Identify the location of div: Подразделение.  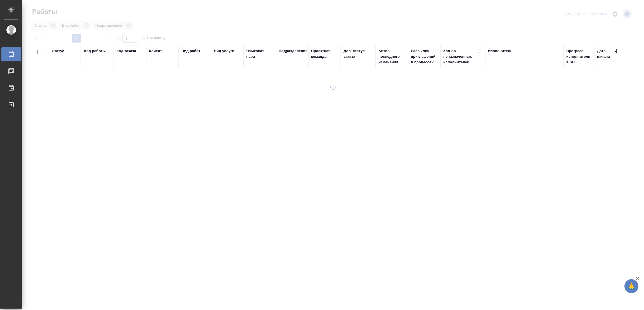
(293, 51).